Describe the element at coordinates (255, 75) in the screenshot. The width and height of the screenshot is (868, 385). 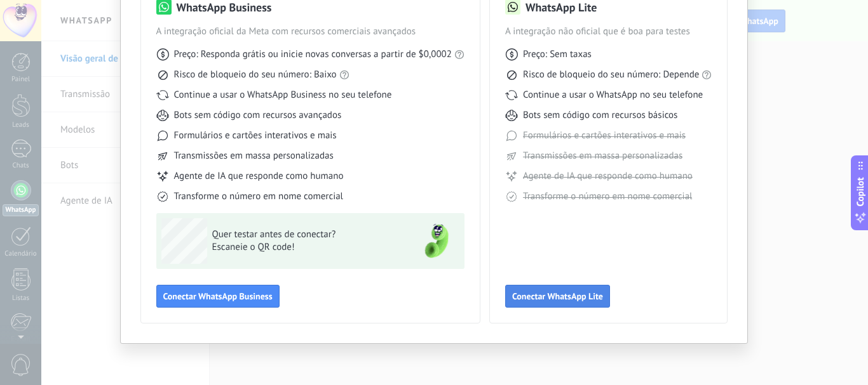
I see `span: Risco de bloqueio do seu número: Baixo` at that location.